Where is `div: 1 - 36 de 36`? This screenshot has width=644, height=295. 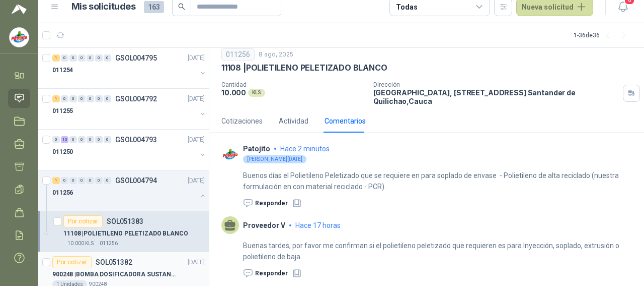
div: 1 - 36 de 36 is located at coordinates (603, 36).